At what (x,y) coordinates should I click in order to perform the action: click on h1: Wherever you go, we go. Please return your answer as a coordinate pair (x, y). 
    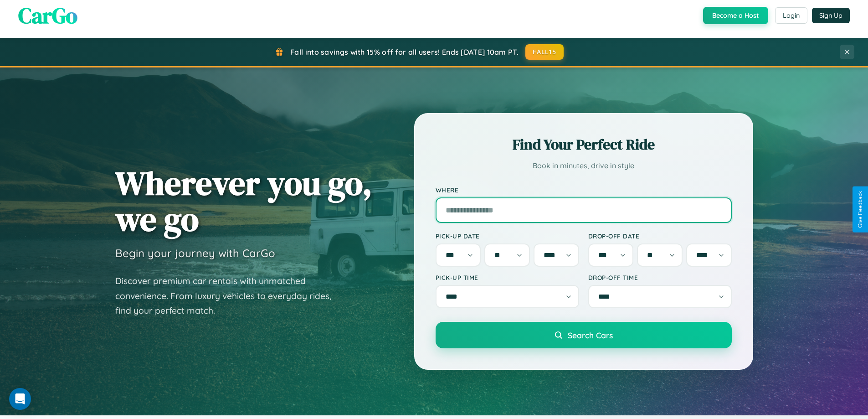
    Looking at the image, I should click on (244, 201).